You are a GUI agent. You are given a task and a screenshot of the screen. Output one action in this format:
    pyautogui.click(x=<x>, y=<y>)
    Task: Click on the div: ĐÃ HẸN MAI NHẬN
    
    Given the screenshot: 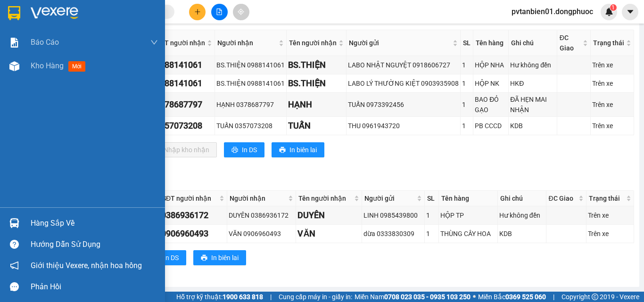 What is the action you would take?
    pyautogui.click(x=532, y=104)
    